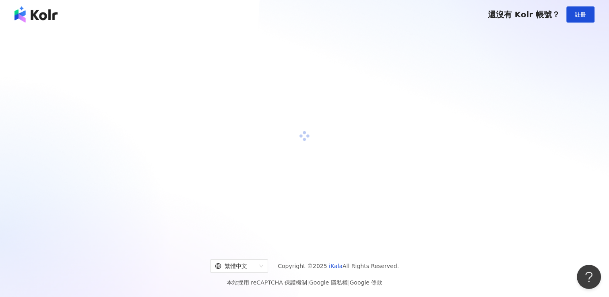 The width and height of the screenshot is (609, 297). I want to click on button: 註冊, so click(580, 14).